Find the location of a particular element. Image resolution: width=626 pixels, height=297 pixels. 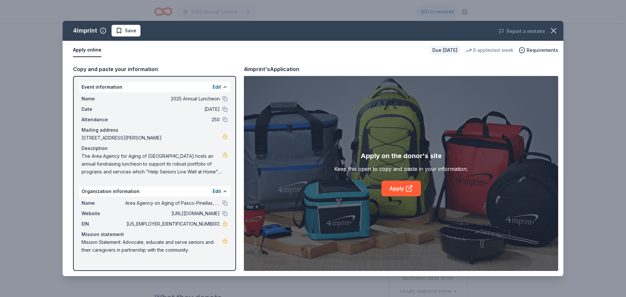

a: Apply is located at coordinates (401, 188).